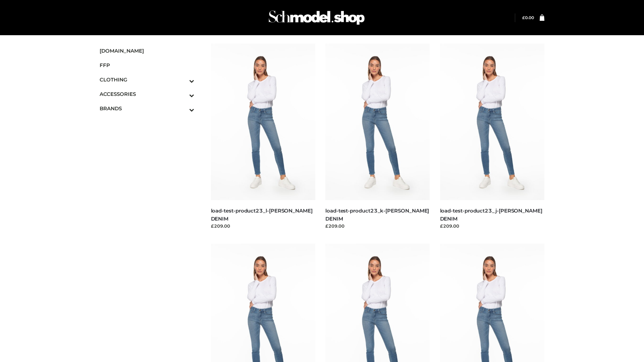  I want to click on span: ACCESSORIES, so click(147, 94).